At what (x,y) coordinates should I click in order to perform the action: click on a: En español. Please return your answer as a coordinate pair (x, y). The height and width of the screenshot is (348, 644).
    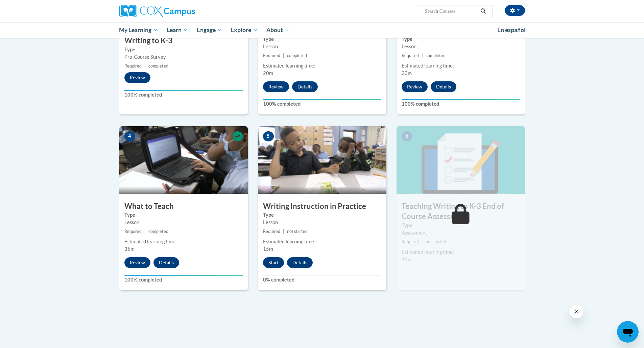
    Looking at the image, I should click on (511, 30).